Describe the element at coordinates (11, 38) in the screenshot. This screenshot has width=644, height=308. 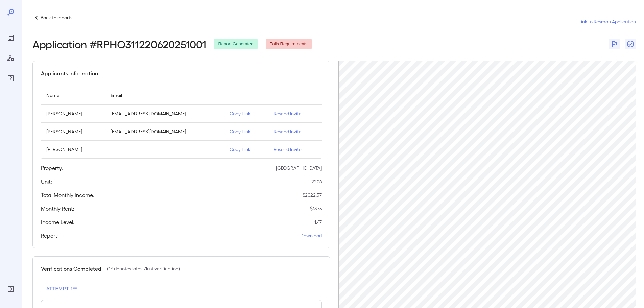
I see `div: Reports` at that location.